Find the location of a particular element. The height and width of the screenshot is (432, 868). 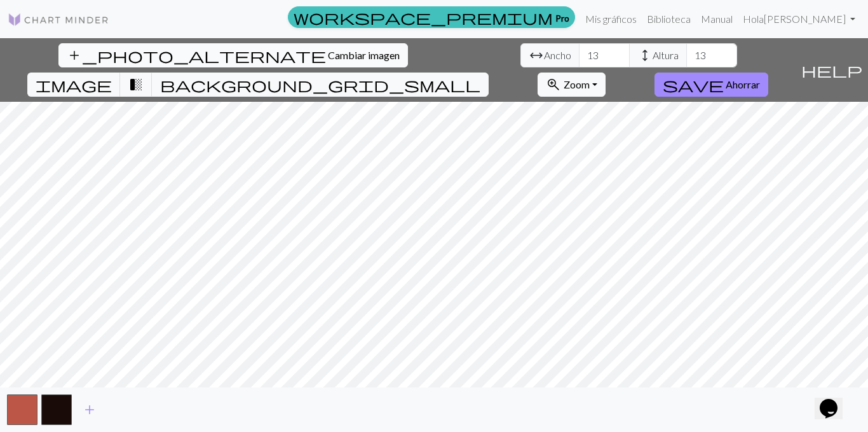

span: arrow_range is located at coordinates (536, 55).